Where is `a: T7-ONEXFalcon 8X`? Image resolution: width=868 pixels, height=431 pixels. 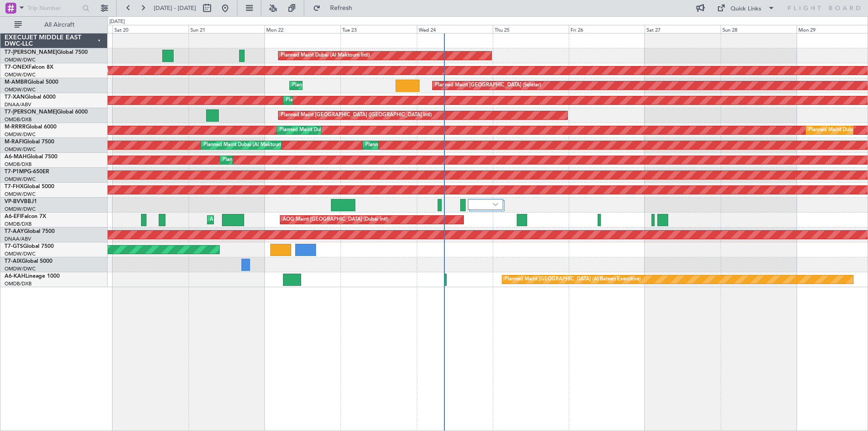 a: T7-ONEXFalcon 8X is located at coordinates (29, 68).